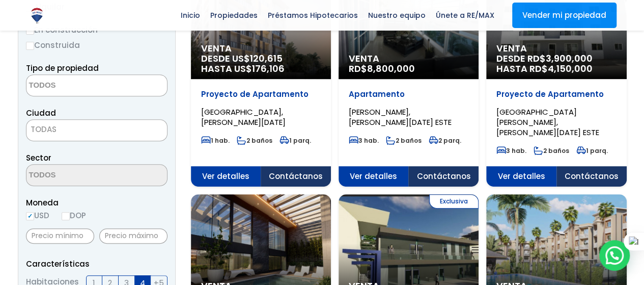  What do you see at coordinates (268, 68) in the screenshot?
I see `span: 176,106` at bounding box center [268, 68].